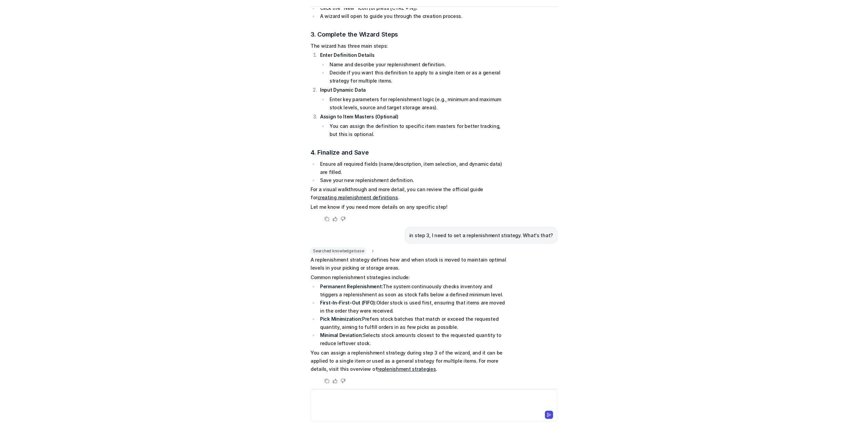  Describe the element at coordinates (418, 131) in the screenshot. I see `li: You can assign the definition to specific item masters for better tracking, but this is optional.` at that location.